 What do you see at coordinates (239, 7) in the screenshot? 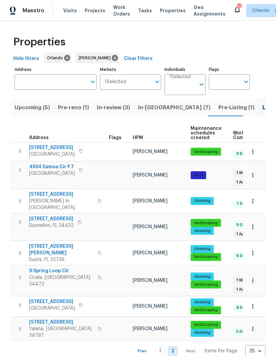
I see `div: 37` at bounding box center [239, 7].